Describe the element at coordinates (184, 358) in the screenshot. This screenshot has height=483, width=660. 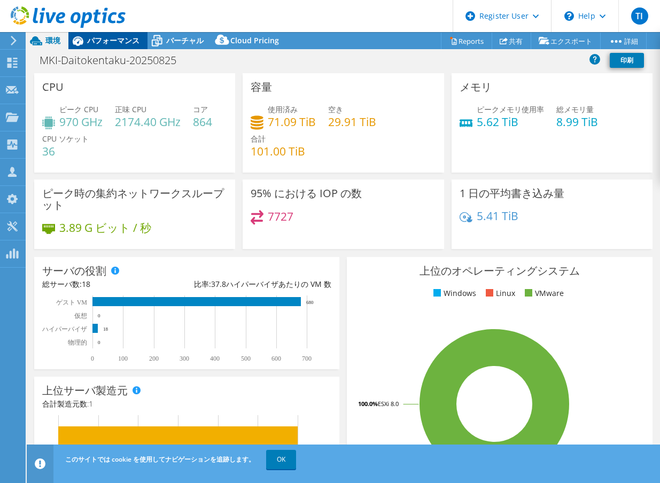
I see `text: 300` at that location.